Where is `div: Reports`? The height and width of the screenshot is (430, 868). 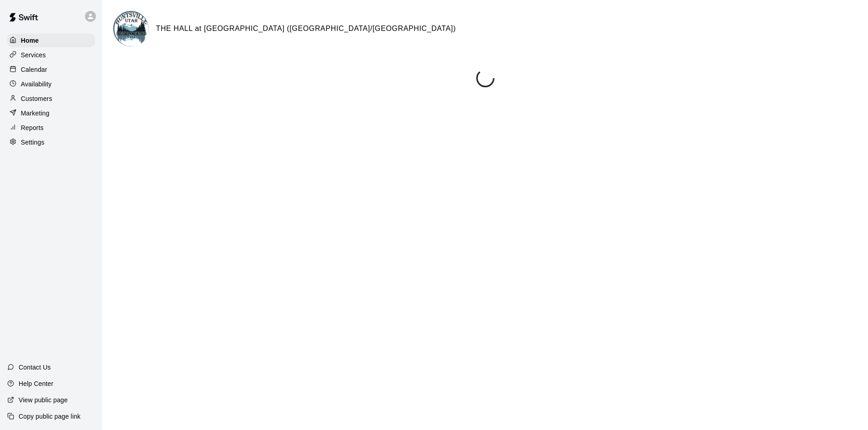
div: Reports is located at coordinates (51, 128).